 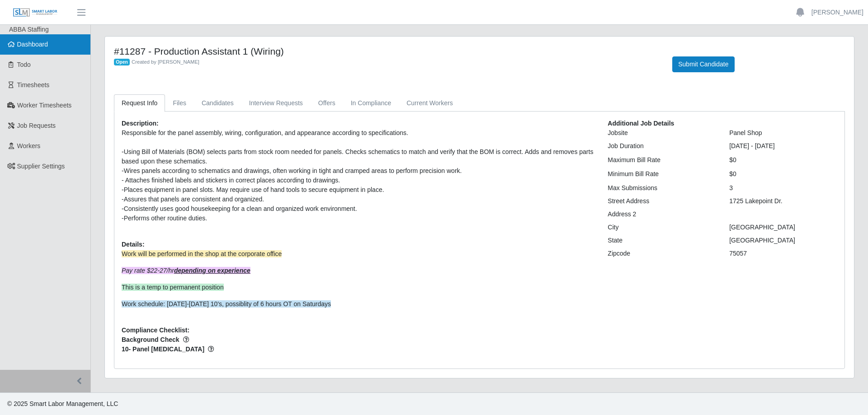 I want to click on span: Supplier Settings, so click(x=42, y=166).